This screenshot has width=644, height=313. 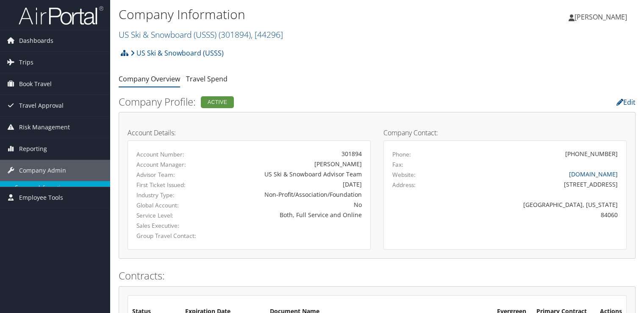 I want to click on label: Account Number:, so click(x=169, y=154).